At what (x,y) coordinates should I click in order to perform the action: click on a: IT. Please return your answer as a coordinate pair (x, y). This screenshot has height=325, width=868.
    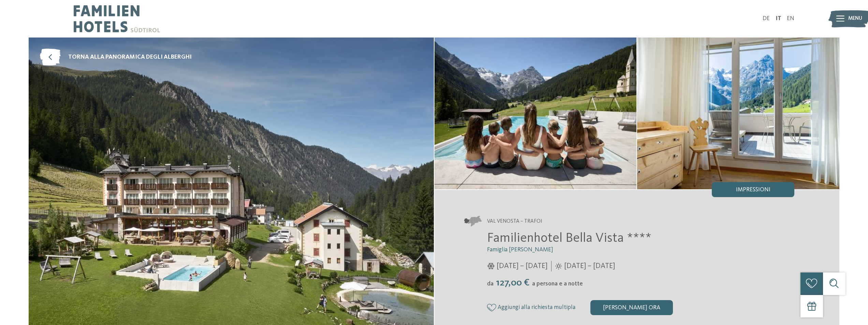
    Looking at the image, I should click on (778, 19).